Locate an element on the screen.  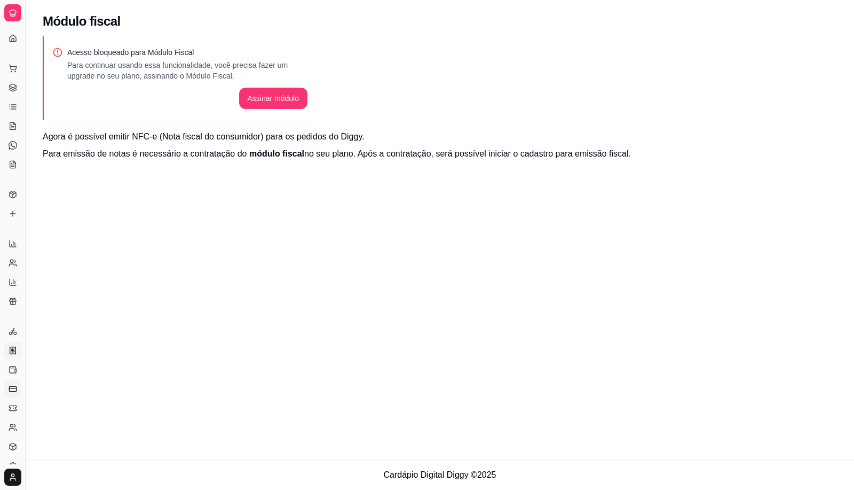
p: Para emissão de notas é necessário a contratação do no seu plano. Após a contratação, será possív... is located at coordinates (440, 154).